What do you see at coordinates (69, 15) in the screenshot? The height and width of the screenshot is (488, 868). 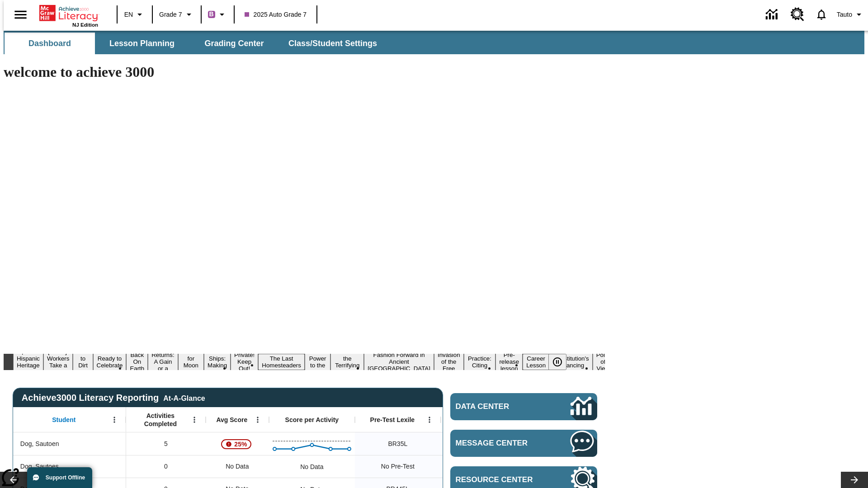 I see `div: Home` at bounding box center [69, 15].